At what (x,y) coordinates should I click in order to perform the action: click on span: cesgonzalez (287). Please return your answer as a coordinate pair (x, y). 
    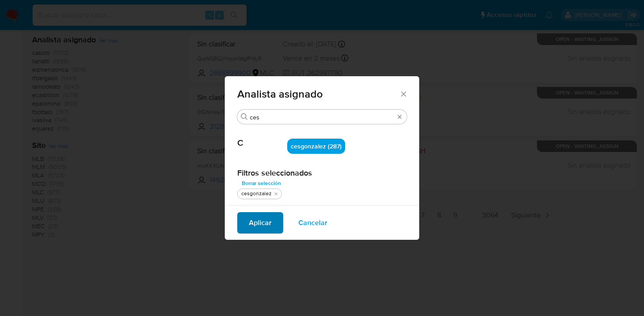
    Looking at the image, I should click on (316, 146).